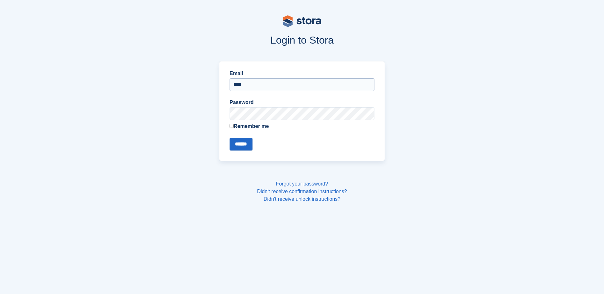 Image resolution: width=604 pixels, height=294 pixels. I want to click on label: Remember me, so click(302, 126).